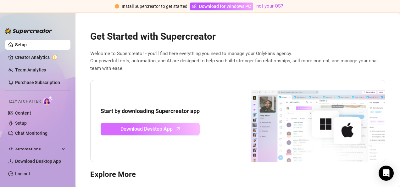 This screenshot has width=400, height=187. I want to click on span: Automations, so click(37, 149).